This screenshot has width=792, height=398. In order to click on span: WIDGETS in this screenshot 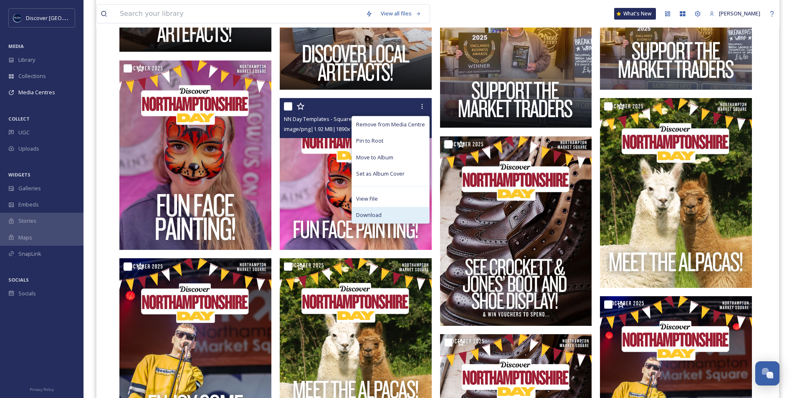, I will do `click(19, 174)`.